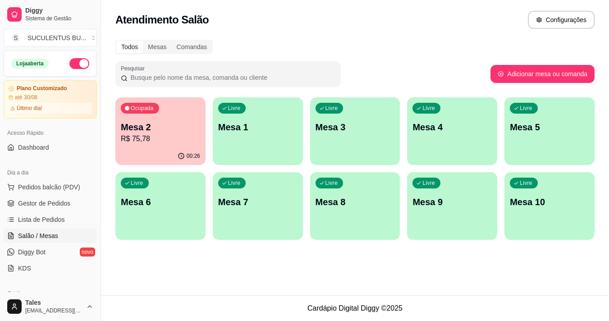  What do you see at coordinates (50, 252) in the screenshot?
I see `a: Diggy Botnovo` at bounding box center [50, 252].